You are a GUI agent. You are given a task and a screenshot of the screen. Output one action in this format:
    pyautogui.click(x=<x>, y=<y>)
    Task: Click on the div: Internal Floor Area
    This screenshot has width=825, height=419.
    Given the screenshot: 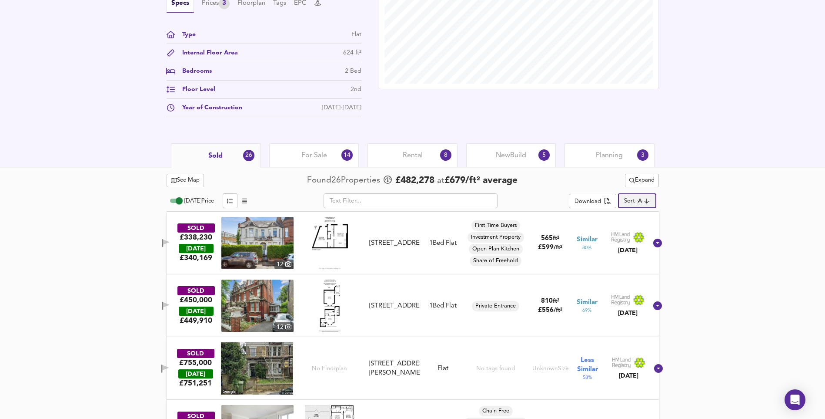 What is the action you would take?
    pyautogui.click(x=207, y=53)
    